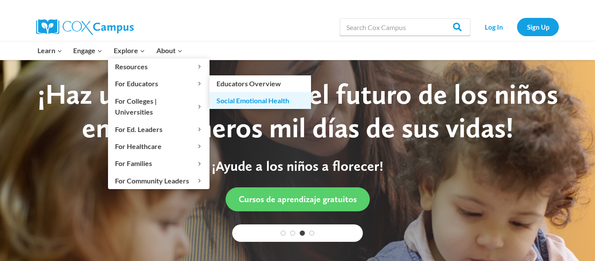 The height and width of the screenshot is (261, 595). I want to click on button: Child menu of For Families, so click(159, 163).